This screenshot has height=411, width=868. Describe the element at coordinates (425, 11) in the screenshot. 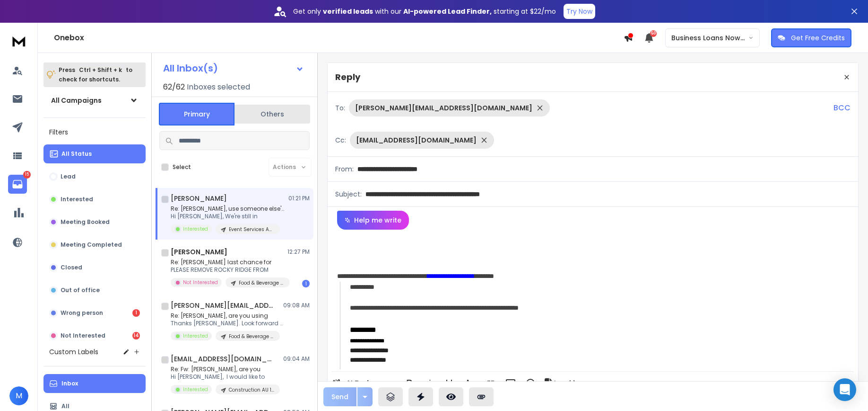

I see `p: Get only with our starting at $22/mo` at that location.